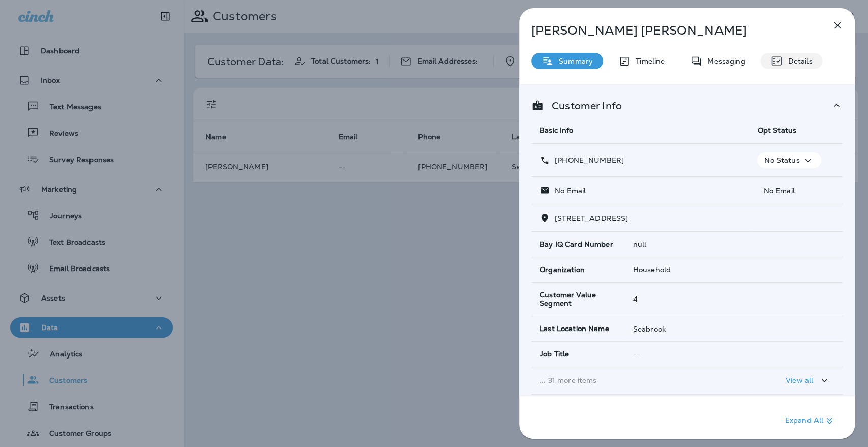 The height and width of the screenshot is (447, 868). I want to click on p: Expand All, so click(810, 420).